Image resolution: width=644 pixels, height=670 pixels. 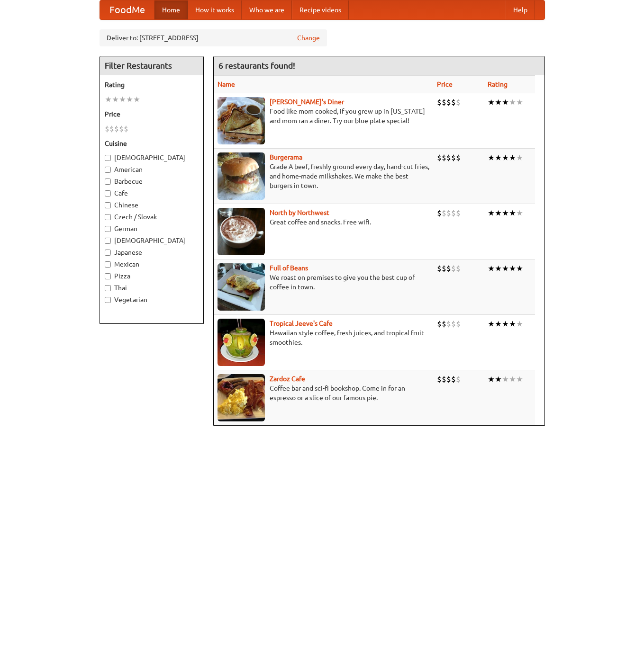 What do you see at coordinates (152, 169) in the screenshot?
I see `label: American` at bounding box center [152, 169].